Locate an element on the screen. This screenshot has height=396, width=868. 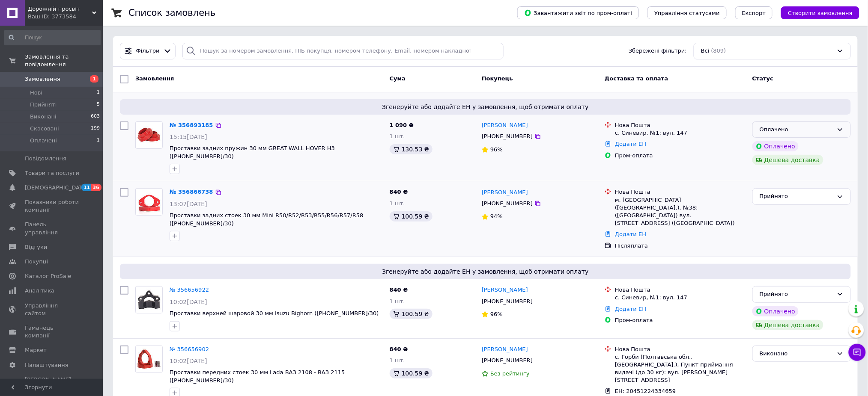
span: Маркет is located at coordinates (35, 350).